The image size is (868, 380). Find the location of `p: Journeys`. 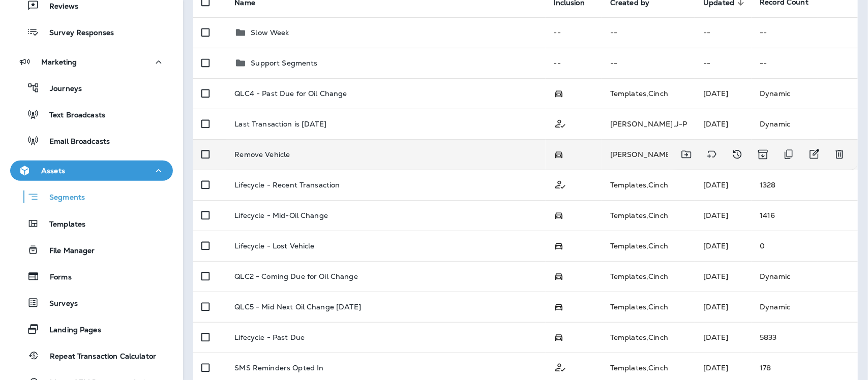

p: Journeys is located at coordinates (60, 89).